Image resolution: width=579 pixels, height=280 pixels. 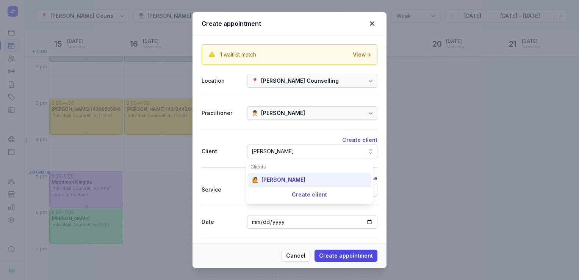 I want to click on div: View, so click(x=362, y=55).